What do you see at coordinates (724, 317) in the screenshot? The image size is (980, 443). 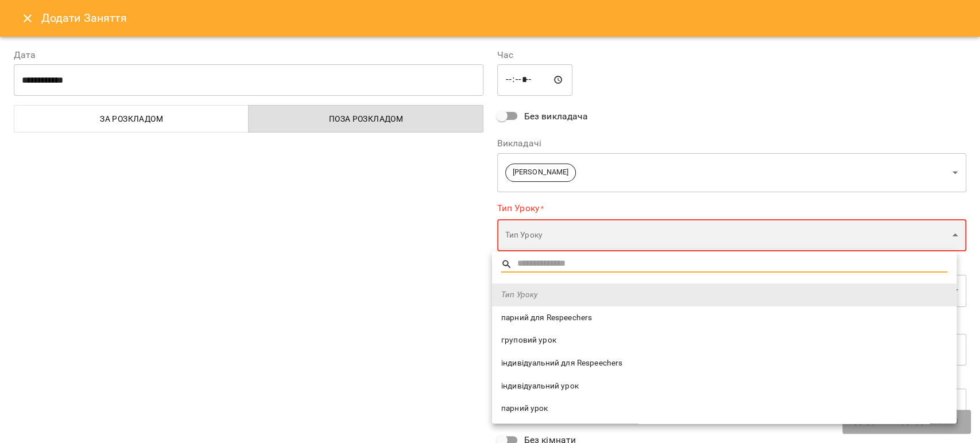 I see `span: парний для Respeechers` at bounding box center [724, 317].